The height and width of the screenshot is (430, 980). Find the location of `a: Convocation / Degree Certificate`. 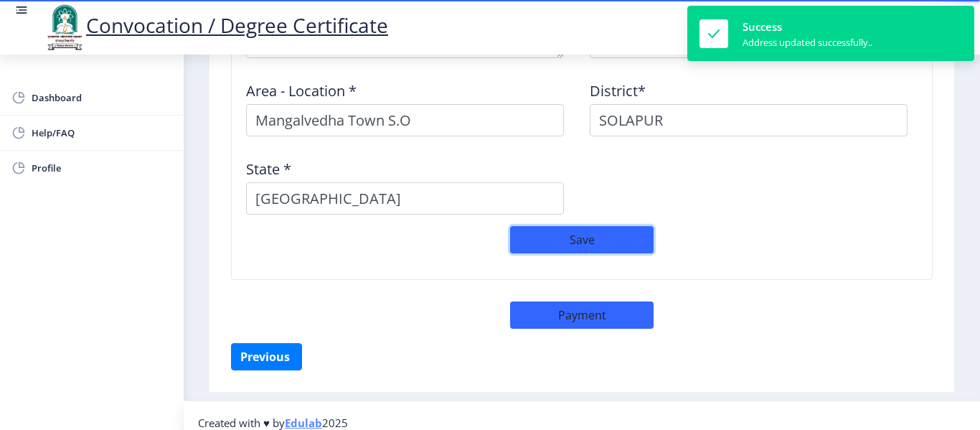

a: Convocation / Degree Certificate is located at coordinates (215, 25).